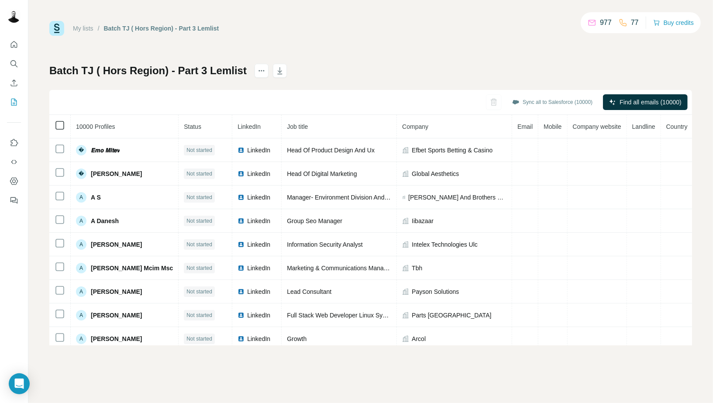 The width and height of the screenshot is (713, 403). I want to click on button: Use Surfe on LinkedIn, so click(14, 143).